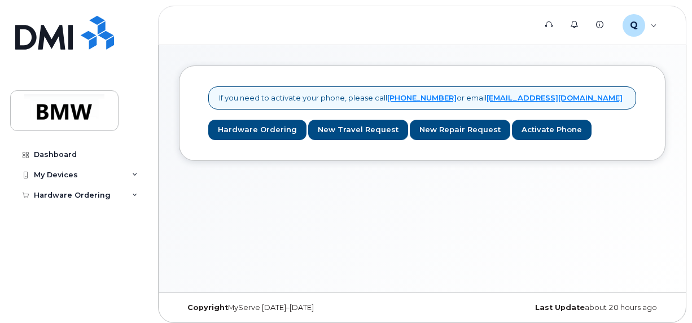  I want to click on a: New Repair Request, so click(460, 130).